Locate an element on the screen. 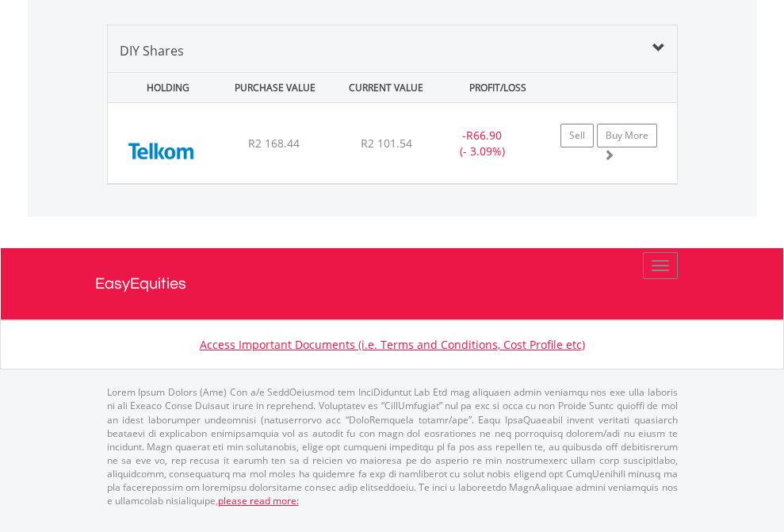  a: EasyEquities is located at coordinates (392, 283).